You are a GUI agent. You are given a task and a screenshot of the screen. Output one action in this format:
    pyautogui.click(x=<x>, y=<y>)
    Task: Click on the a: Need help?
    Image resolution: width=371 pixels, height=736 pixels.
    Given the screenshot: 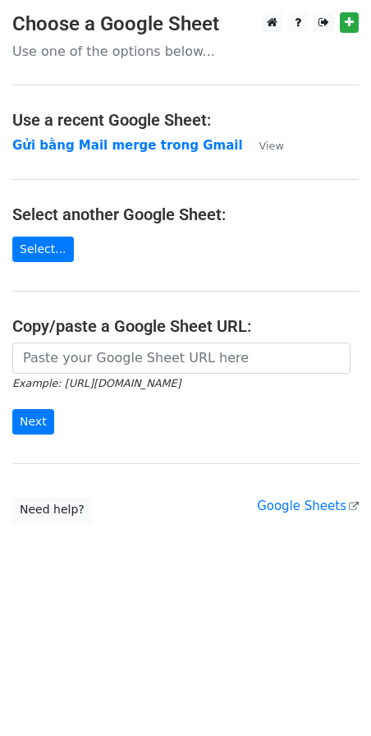 What is the action you would take?
    pyautogui.click(x=52, y=509)
    